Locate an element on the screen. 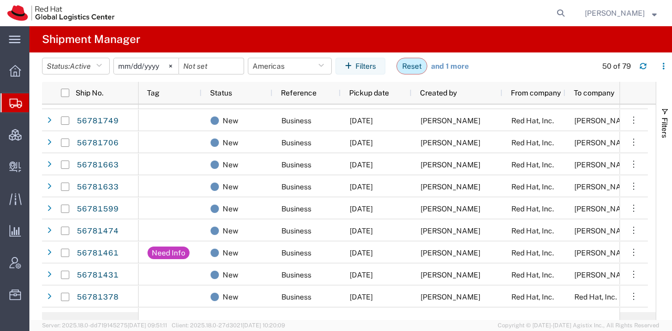  span: Diego Mateus is located at coordinates (604, 253).